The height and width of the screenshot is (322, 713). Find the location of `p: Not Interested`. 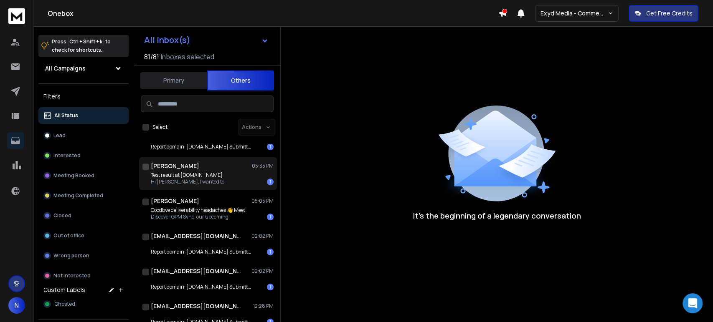

p: Not Interested is located at coordinates (72, 276).